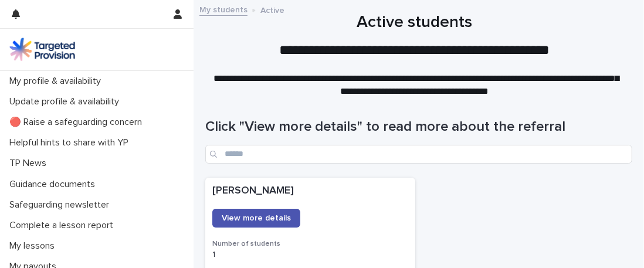 The width and height of the screenshot is (644, 268). I want to click on a: My students, so click(223, 9).